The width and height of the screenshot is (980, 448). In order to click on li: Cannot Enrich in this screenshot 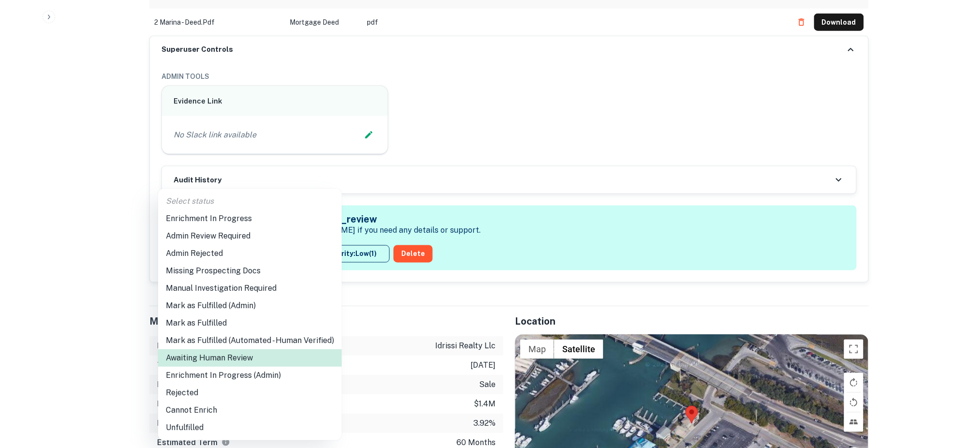, I will do `click(250, 410)`.